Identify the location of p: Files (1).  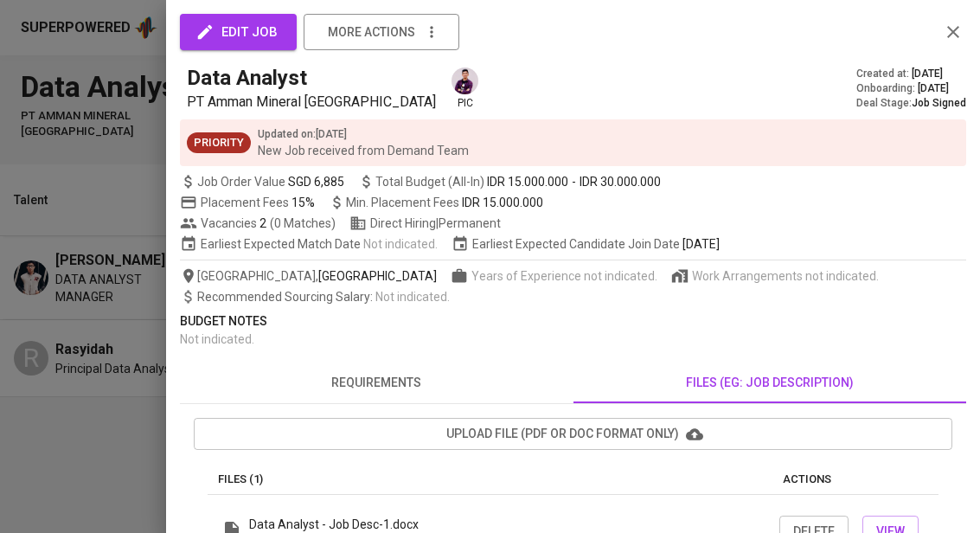
(500, 479).